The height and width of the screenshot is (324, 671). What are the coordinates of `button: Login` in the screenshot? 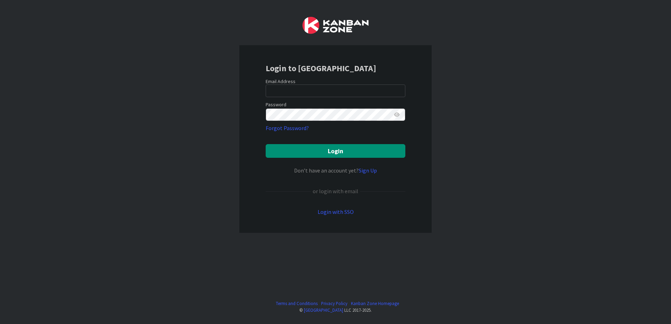 It's located at (336, 151).